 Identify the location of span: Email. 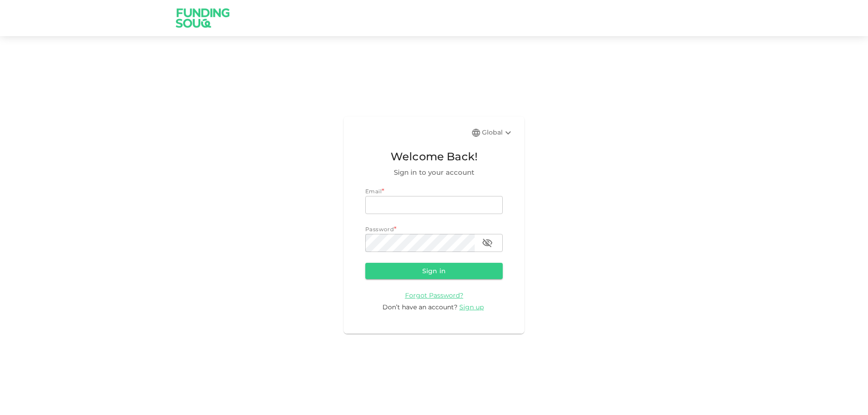
(373, 191).